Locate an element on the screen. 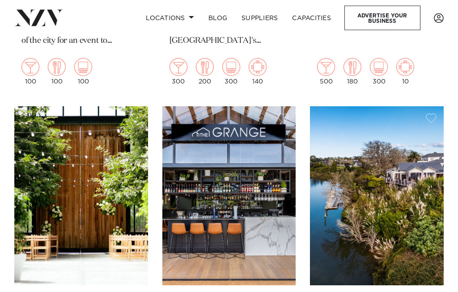 Image resolution: width=458 pixels, height=292 pixels. a: Advertise your business is located at coordinates (382, 18).